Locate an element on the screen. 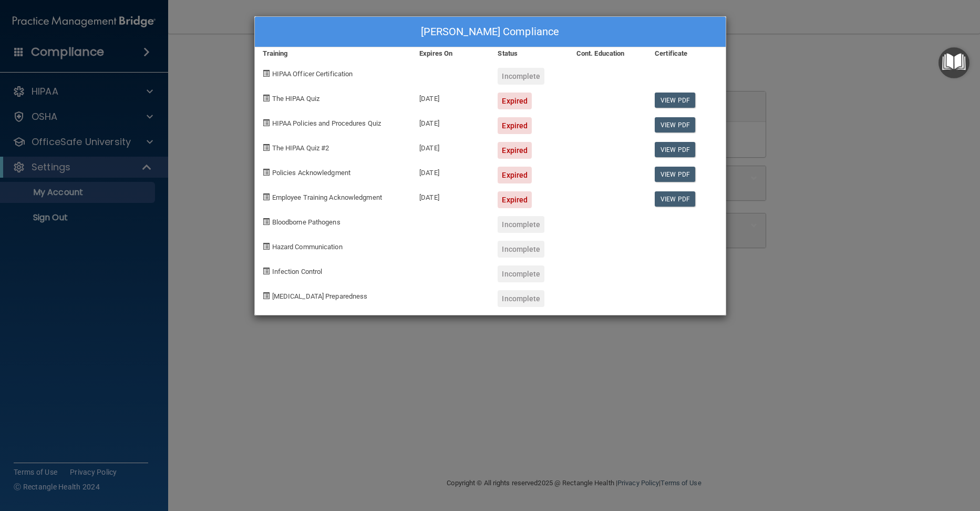 The height and width of the screenshot is (511, 980). span: Infection Control is located at coordinates (298, 271).